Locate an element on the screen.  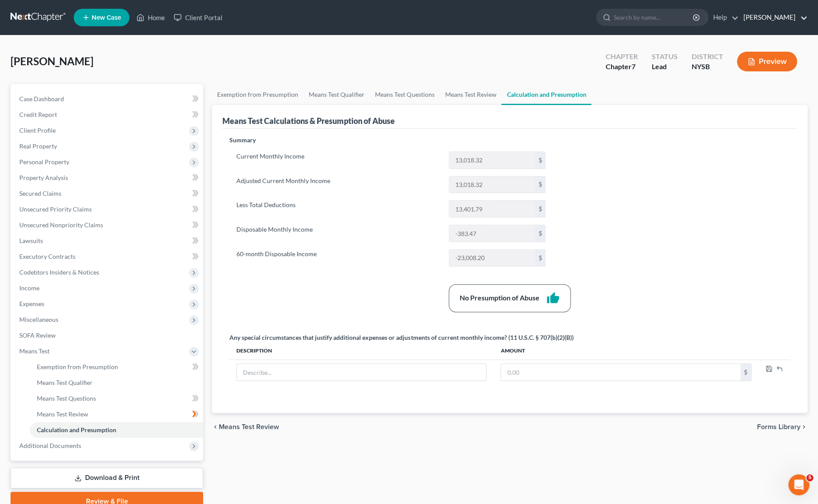
div: No Presumption of Abuse is located at coordinates (499, 298).